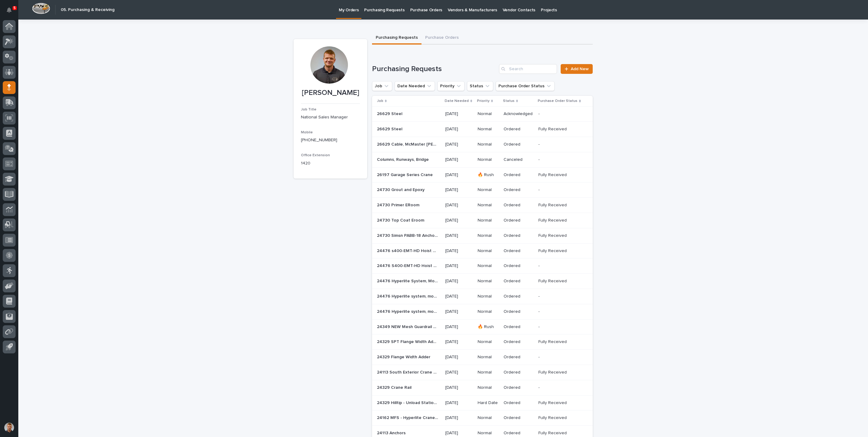 The height and width of the screenshot is (437, 868). Describe the element at coordinates (434, 69) in the screenshot. I see `h1: Purchasing Requests` at that location.